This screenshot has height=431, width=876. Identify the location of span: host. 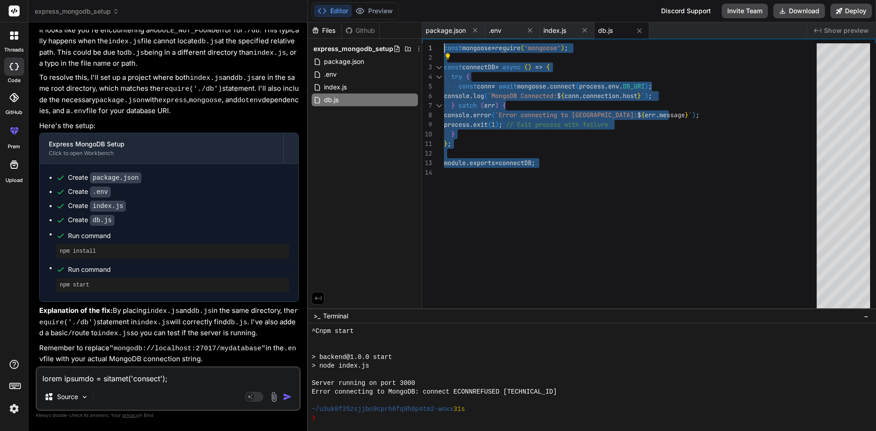
(630, 96).